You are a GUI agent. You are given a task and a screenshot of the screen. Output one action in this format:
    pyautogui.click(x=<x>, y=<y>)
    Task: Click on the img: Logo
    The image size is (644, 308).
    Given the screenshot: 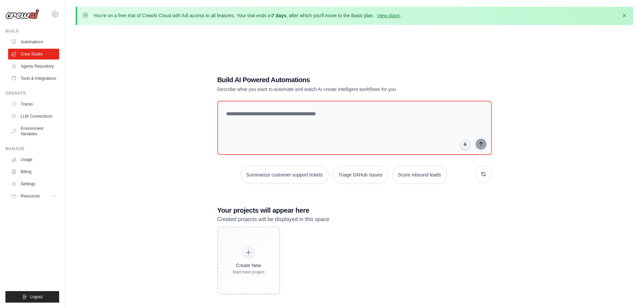 What is the action you would take?
    pyautogui.click(x=23, y=14)
    